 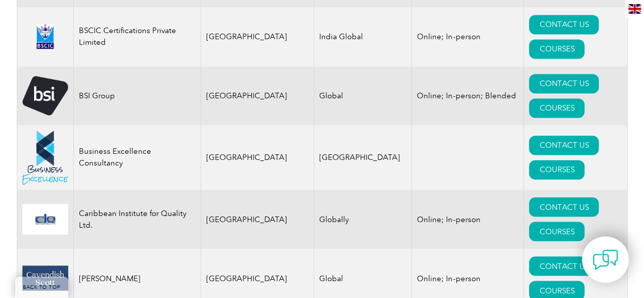 What do you see at coordinates (605, 260) in the screenshot?
I see `img: contact-chat.png` at bounding box center [605, 260].